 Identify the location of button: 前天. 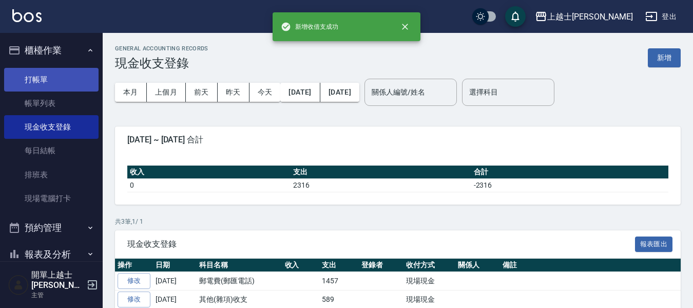
(202, 92).